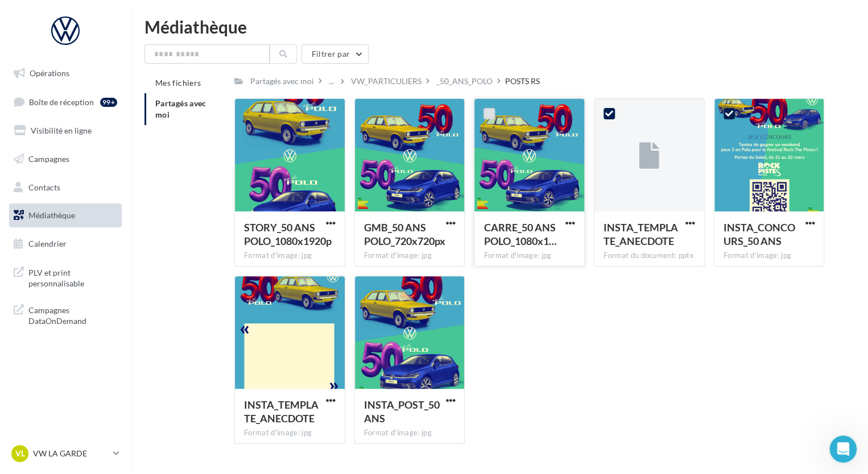 This screenshot has width=868, height=474. I want to click on a: Médiathèque, so click(66, 215).